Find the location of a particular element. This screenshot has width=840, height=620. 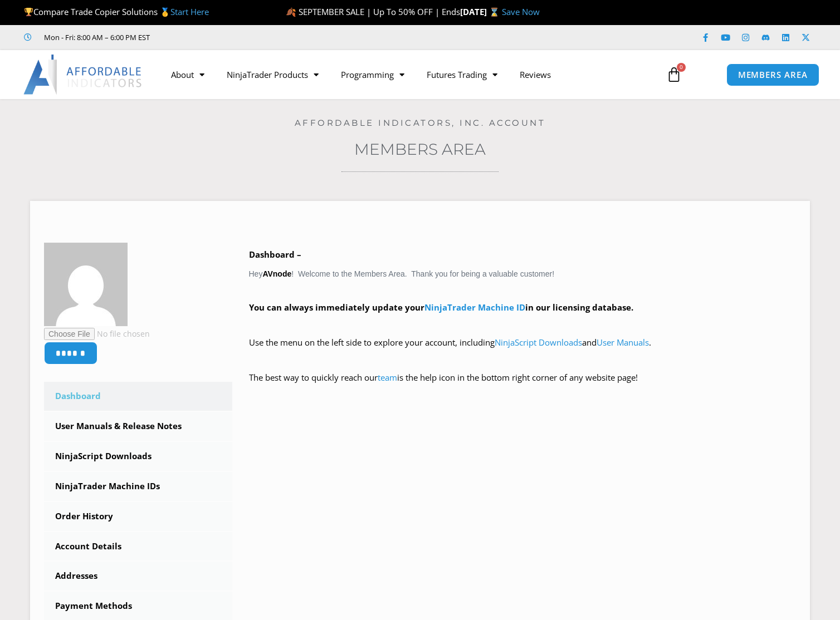

a: User Manuals & Release Notes is located at coordinates (138, 426).